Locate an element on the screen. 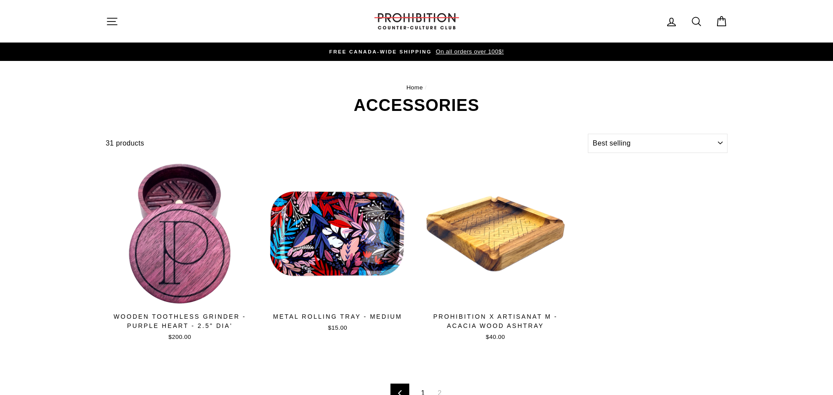  a: Home is located at coordinates (415, 87).